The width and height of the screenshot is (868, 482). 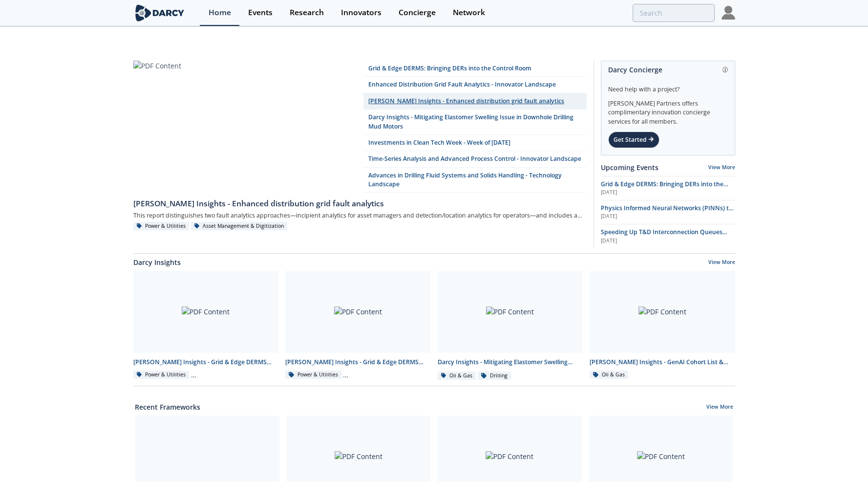 I want to click on img: information.svg, so click(x=725, y=70).